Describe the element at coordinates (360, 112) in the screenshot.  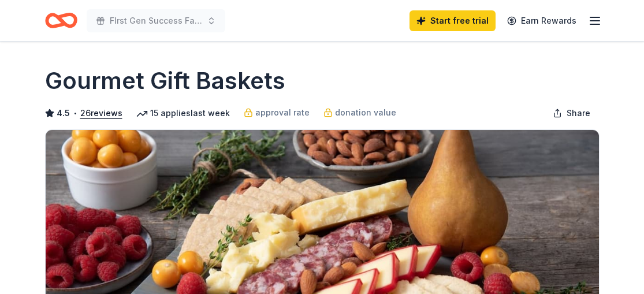
I see `a: donation value` at that location.